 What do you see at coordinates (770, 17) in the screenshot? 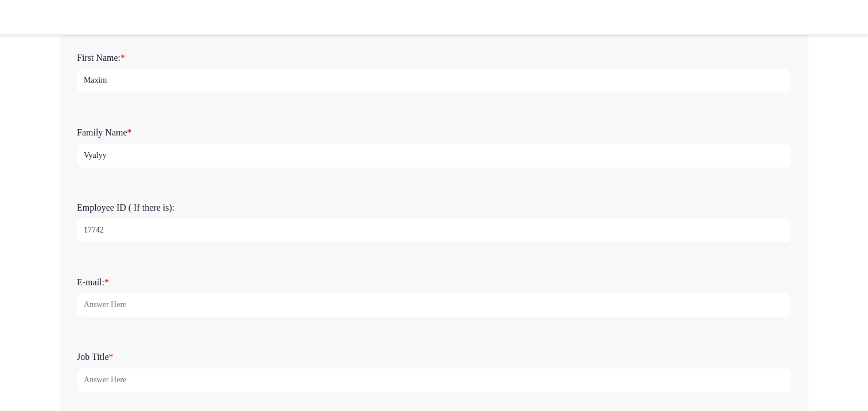
I see `img: Assessment logo of Focus 4 Module Assessment (IB- A/EN/AR)` at bounding box center [770, 17].